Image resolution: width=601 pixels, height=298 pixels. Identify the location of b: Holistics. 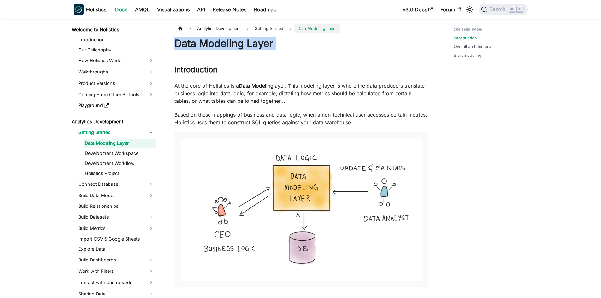
(96, 9).